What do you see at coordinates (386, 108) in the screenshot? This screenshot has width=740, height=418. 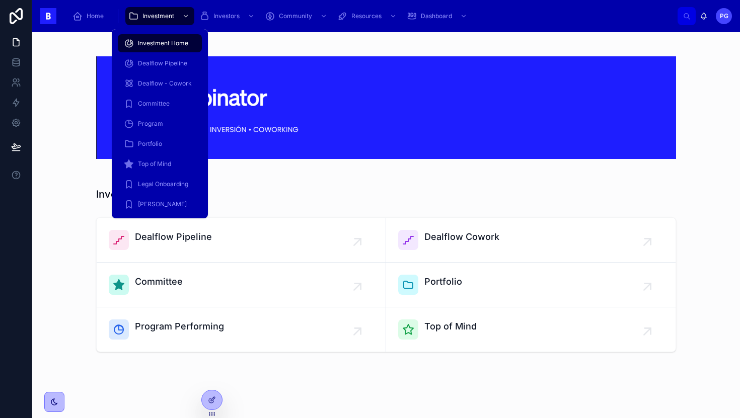 I see `img: 18590-Captura-de-Pantalla-2024-03-07-a-las-17.49.44.png` at bounding box center [386, 108].